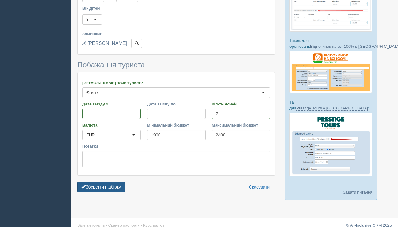  What do you see at coordinates (259, 187) in the screenshot?
I see `a: Скасувати` at bounding box center [259, 187].